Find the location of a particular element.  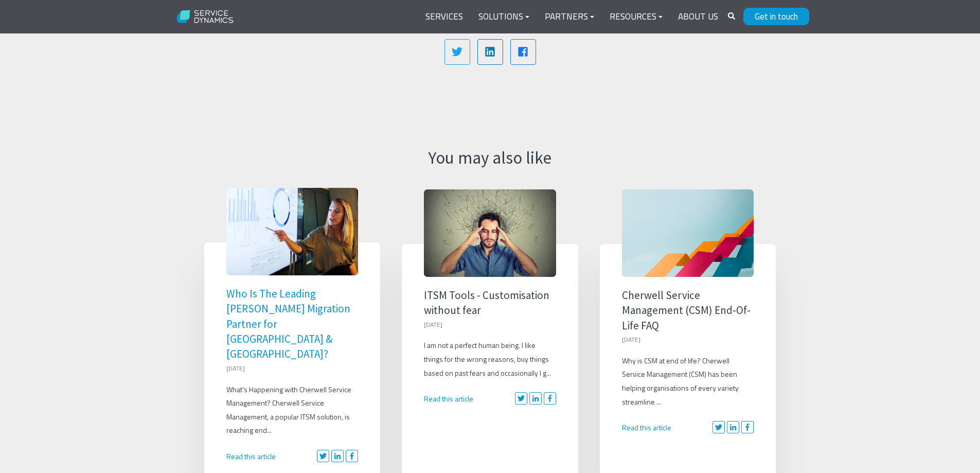

a: About Us is located at coordinates (698, 17).